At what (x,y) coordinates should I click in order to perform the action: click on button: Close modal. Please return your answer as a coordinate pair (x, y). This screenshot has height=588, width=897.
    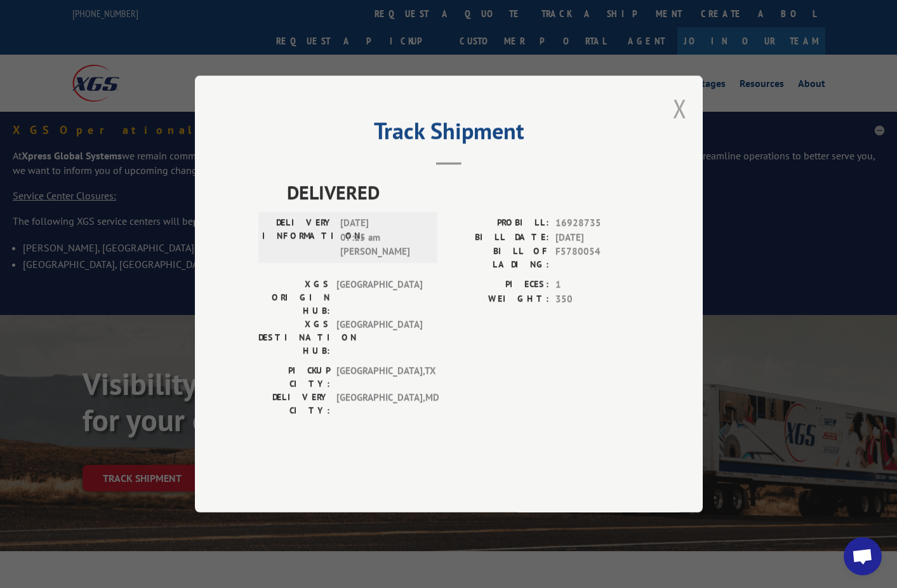
    Looking at the image, I should click on (680, 108).